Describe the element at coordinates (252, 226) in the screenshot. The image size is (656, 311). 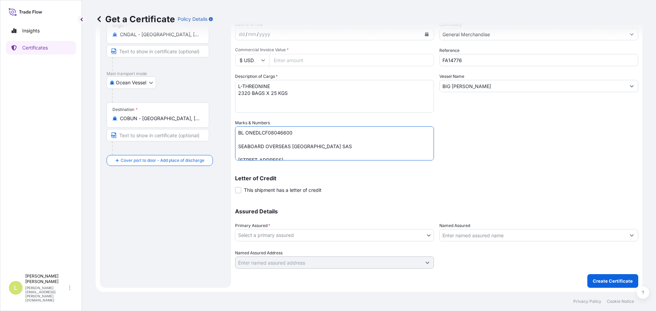
I see `span: Primary Assured` at that location.